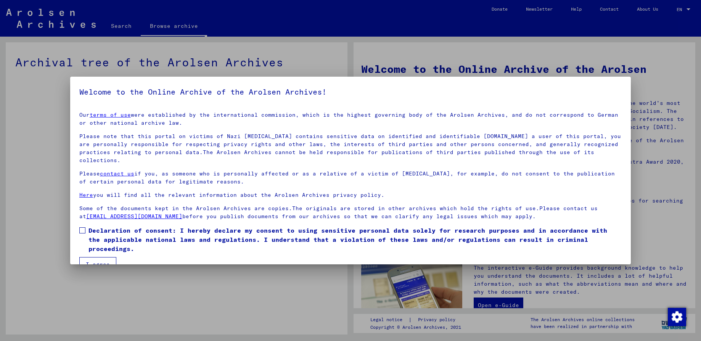 The width and height of the screenshot is (701, 341). I want to click on img: Change consent, so click(677, 317).